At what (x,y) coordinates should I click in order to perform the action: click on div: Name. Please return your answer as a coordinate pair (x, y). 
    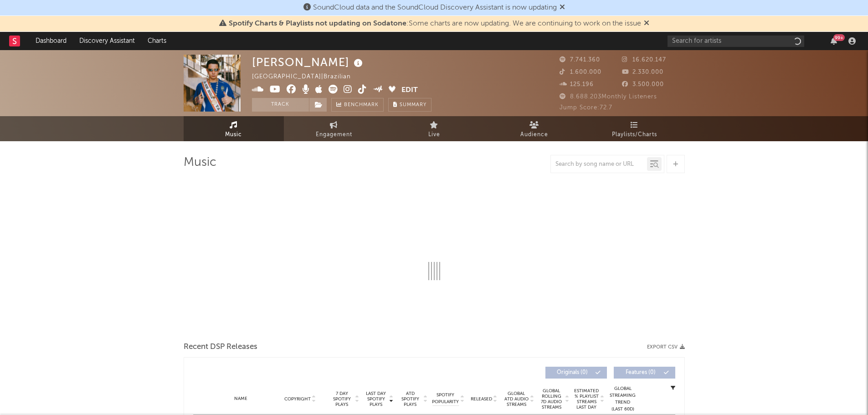
    Looking at the image, I should click on (242, 398).